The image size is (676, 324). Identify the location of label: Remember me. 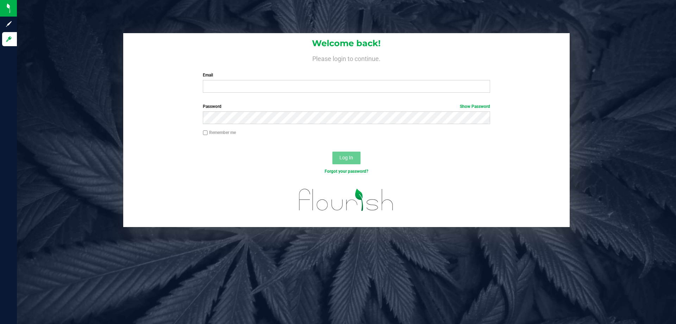
(219, 132).